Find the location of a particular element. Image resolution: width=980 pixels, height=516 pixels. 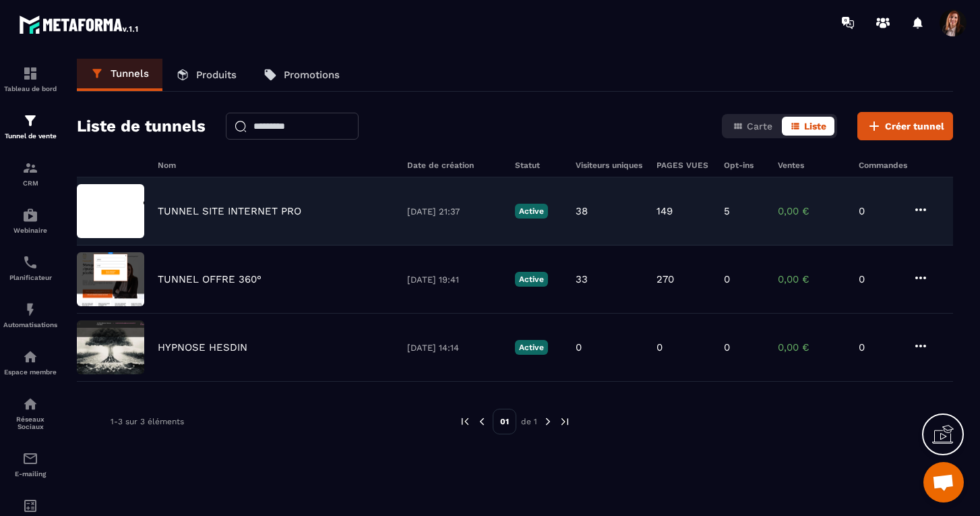

p: Réseaux Sociaux is located at coordinates (30, 423).